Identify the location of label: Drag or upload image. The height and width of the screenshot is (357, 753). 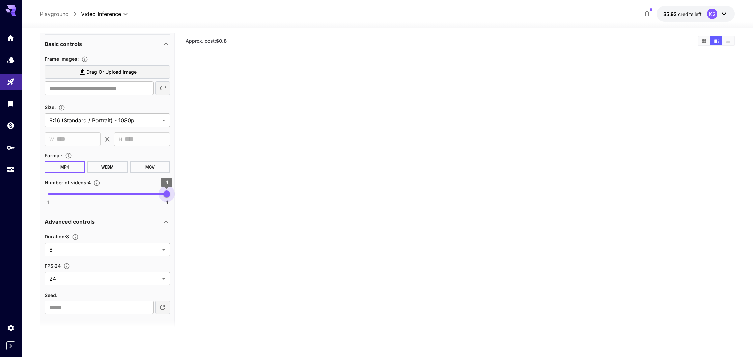
(107, 72).